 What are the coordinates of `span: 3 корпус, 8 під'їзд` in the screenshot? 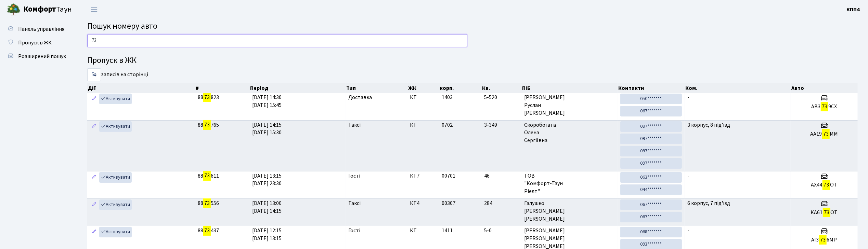 It's located at (708, 125).